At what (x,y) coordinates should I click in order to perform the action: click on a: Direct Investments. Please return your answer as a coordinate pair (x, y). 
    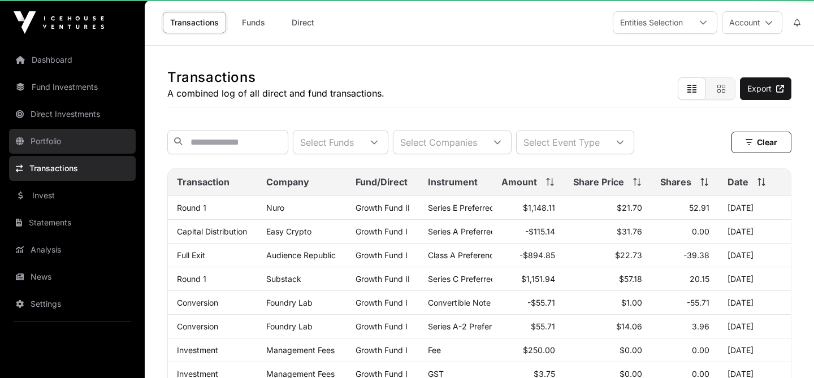
    Looking at the image, I should click on (72, 114).